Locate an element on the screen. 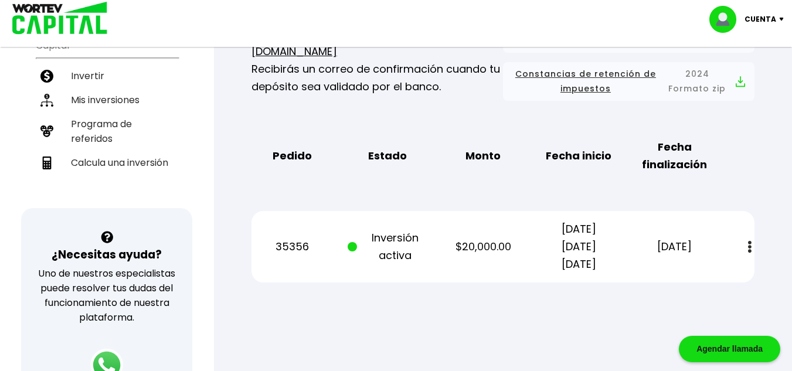  b: Monto is located at coordinates (483, 156).